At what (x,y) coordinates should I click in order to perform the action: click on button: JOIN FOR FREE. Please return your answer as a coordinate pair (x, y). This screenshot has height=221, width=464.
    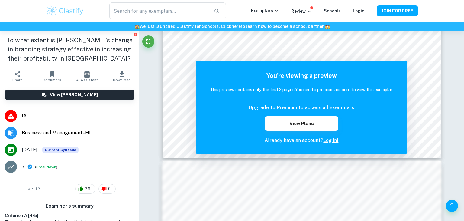
    Looking at the image, I should click on (397, 11).